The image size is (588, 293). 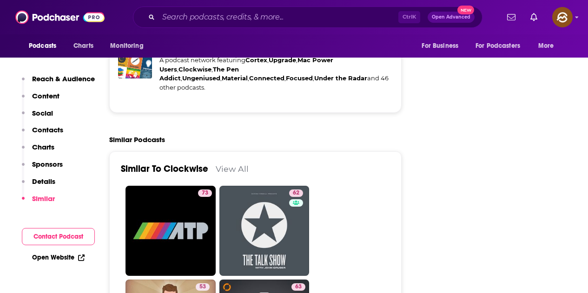 I want to click on span: New, so click(x=466, y=10).